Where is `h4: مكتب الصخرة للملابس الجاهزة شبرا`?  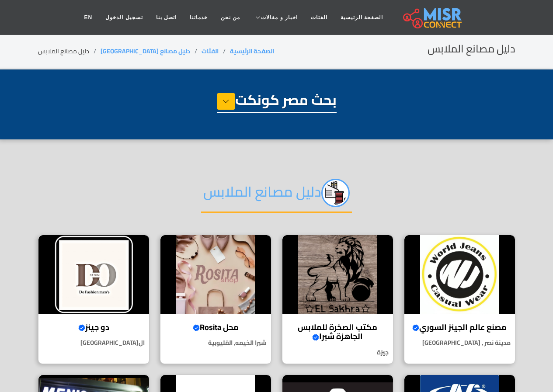
h4: مكتب الصخرة للملابس الجاهزة شبرا is located at coordinates (337, 332).